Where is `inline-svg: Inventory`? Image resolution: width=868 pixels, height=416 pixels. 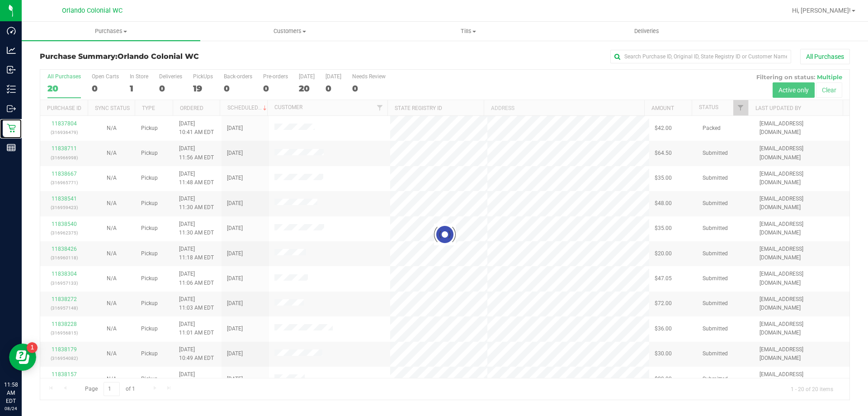 inline-svg: Inventory is located at coordinates (12, 89).